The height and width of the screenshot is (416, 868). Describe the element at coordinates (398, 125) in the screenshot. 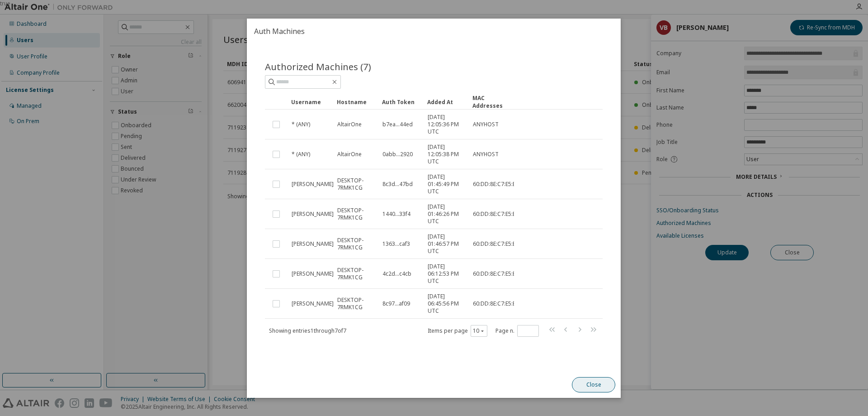

I see `span: b7ea...44ed` at that location.